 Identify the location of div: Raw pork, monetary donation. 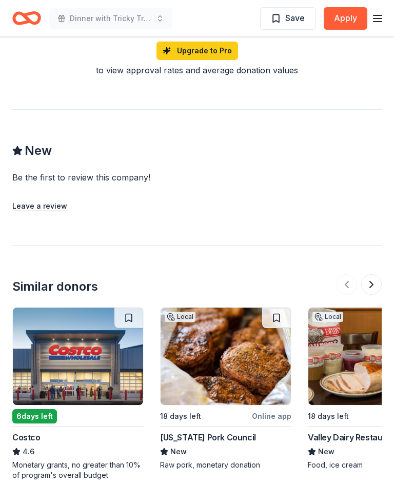
(226, 466).